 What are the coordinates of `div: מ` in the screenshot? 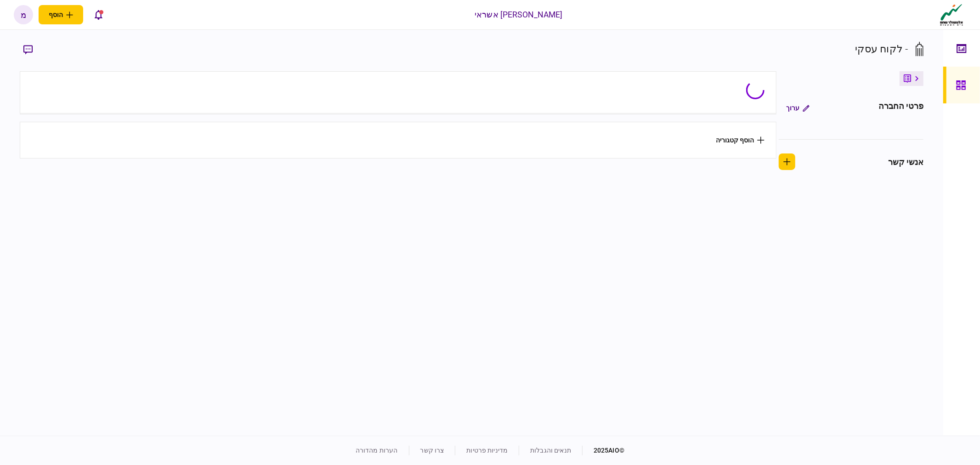 It's located at (23, 14).